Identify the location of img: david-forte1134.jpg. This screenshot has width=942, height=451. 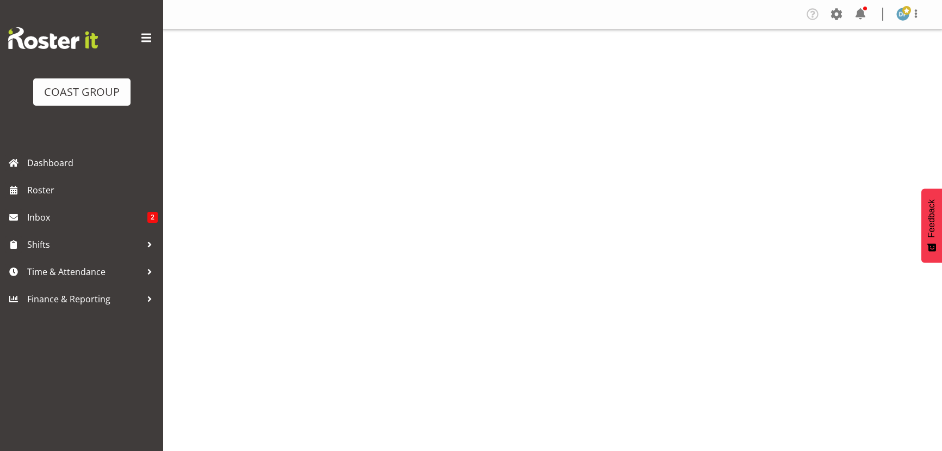
(903, 14).